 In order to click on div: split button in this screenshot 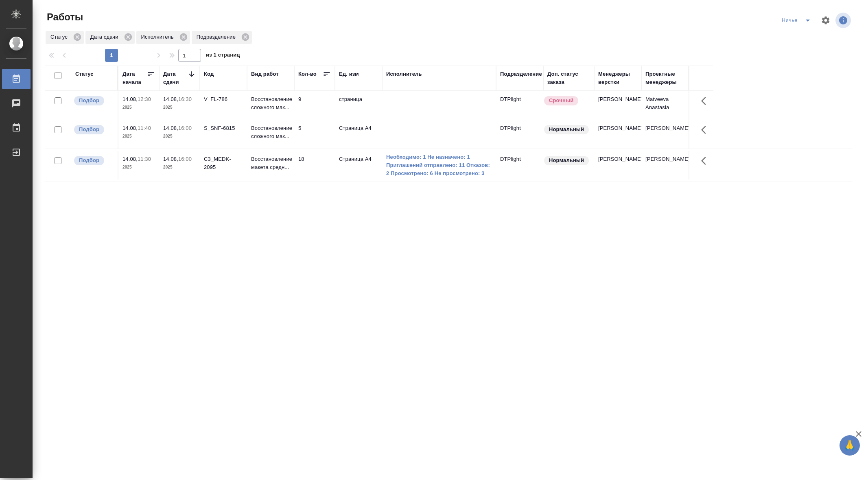, I will do `click(797, 20)`.